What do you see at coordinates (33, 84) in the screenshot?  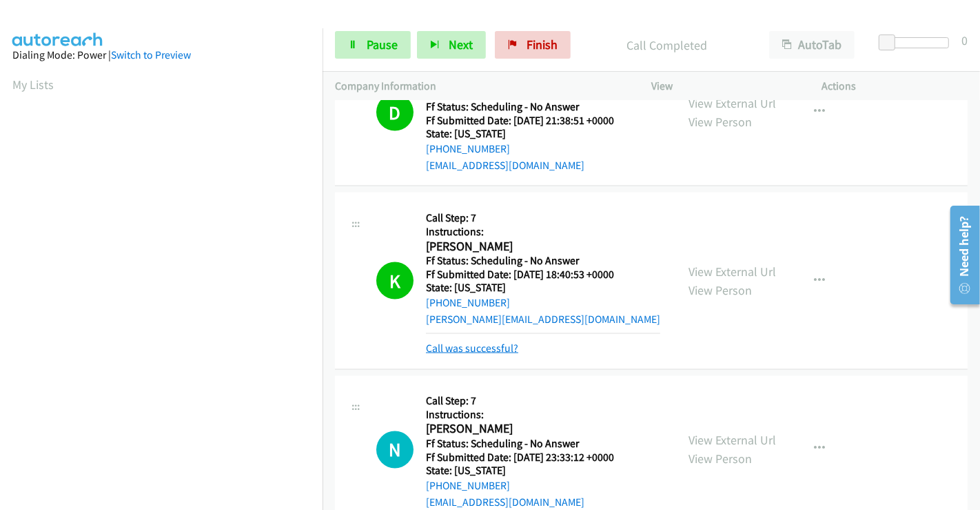 I see `a: My Lists` at bounding box center [33, 84].